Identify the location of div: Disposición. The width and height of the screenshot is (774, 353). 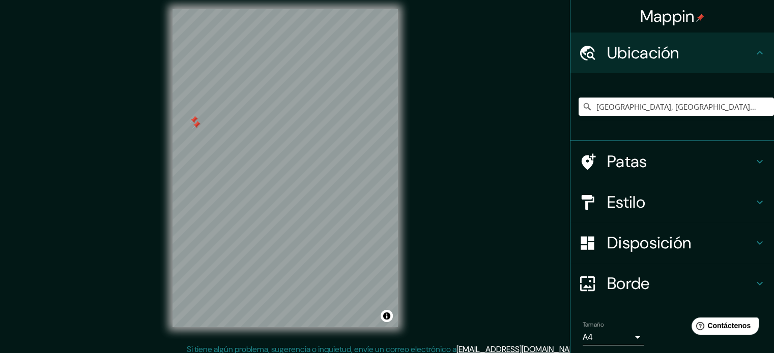
(672, 243).